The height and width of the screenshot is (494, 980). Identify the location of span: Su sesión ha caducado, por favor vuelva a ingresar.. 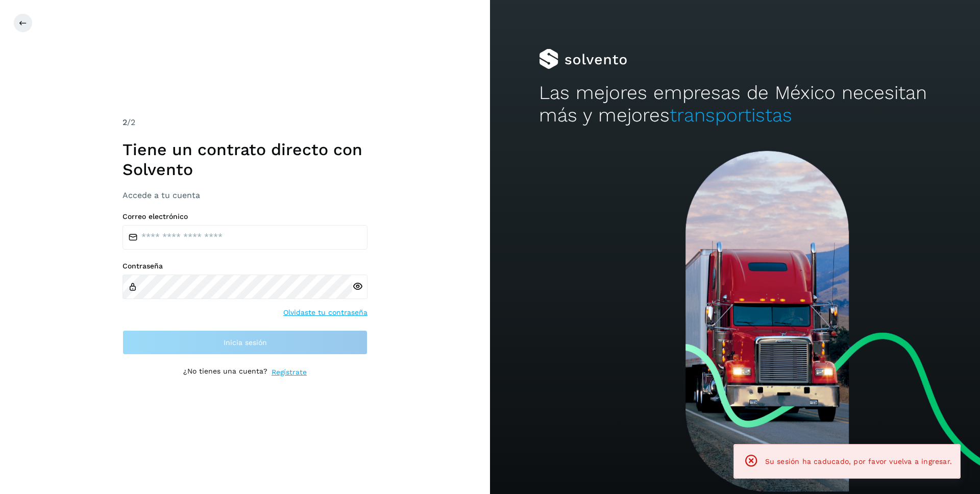
(859, 461).